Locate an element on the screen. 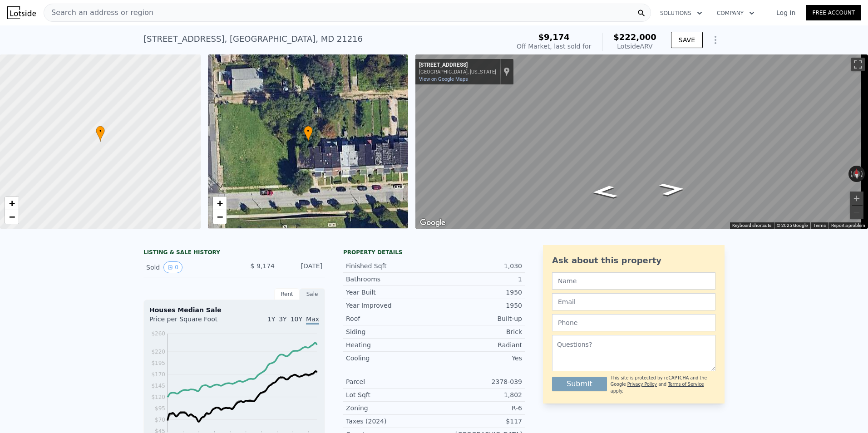 This screenshot has width=868, height=433. button: Zoom in is located at coordinates (857, 198).